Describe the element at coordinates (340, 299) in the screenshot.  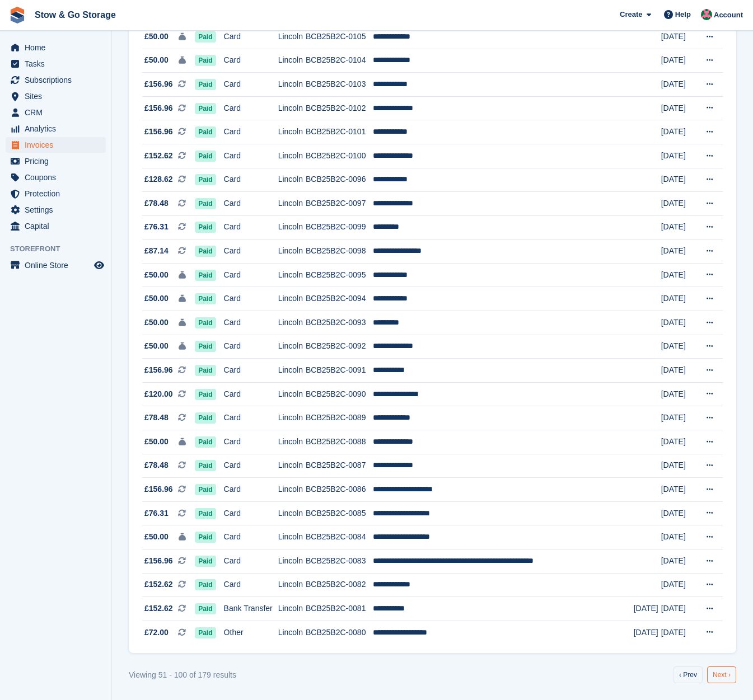
I see `td: BCB25B2C-0094` at that location.